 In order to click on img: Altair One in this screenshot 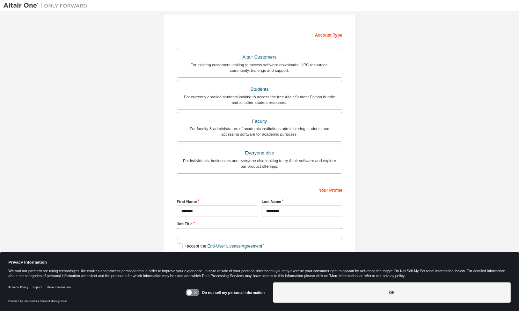, I will do `click(47, 6)`.